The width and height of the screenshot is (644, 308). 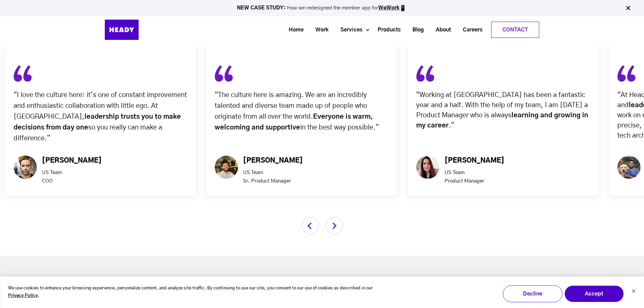 What do you see at coordinates (72, 177) in the screenshot?
I see `p: US Team COO` at bounding box center [72, 177].